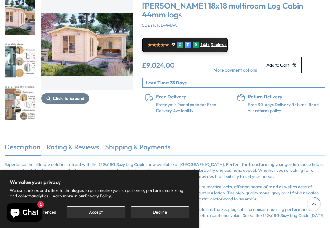 The height and width of the screenshot is (228, 330). I want to click on a: More payment options, so click(235, 70).